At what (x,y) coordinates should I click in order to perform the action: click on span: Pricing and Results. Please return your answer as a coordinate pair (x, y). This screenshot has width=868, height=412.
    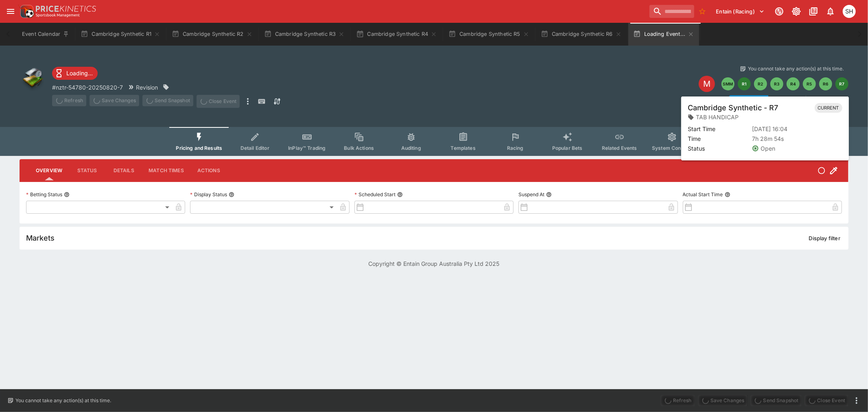
    Looking at the image, I should click on (199, 148).